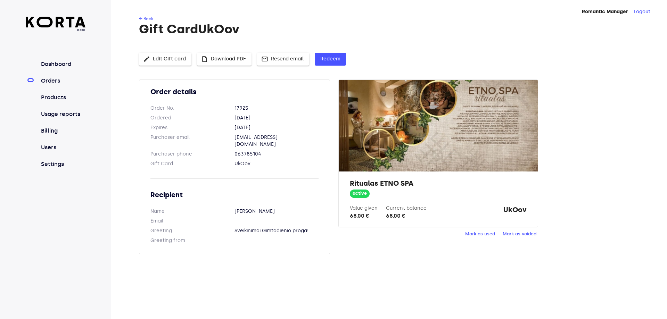 This screenshot has width=667, height=319. Describe the element at coordinates (204, 59) in the screenshot. I see `span: insert_drive_file` at that location.